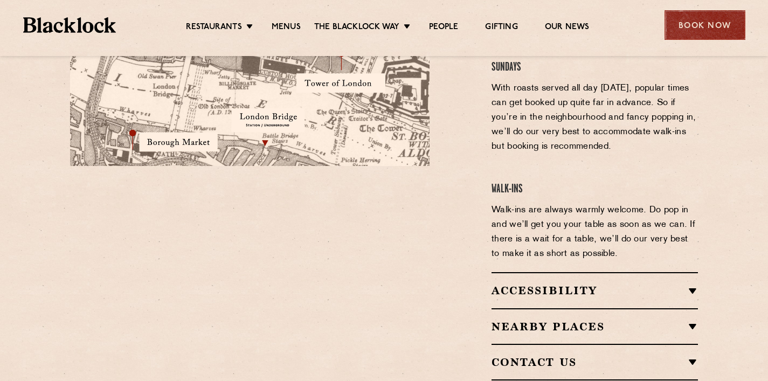 Image resolution: width=768 pixels, height=381 pixels. What do you see at coordinates (594, 232) in the screenshot?
I see `p: Walk-ins are always warmly welcome. Do pop in and we’ll get you your table as soon as we can. If ...` at bounding box center [594, 232].